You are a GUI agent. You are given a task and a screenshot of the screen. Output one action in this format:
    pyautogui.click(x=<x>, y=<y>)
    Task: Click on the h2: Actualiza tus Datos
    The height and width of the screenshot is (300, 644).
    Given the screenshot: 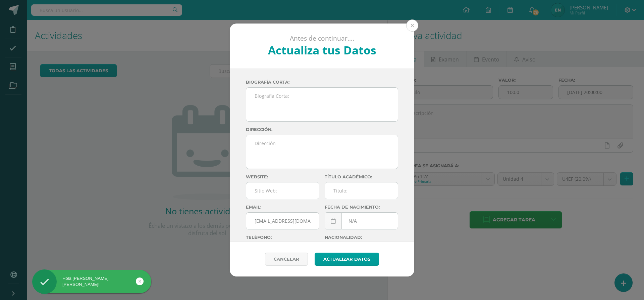 What is the action you would take?
    pyautogui.click(x=322, y=50)
    